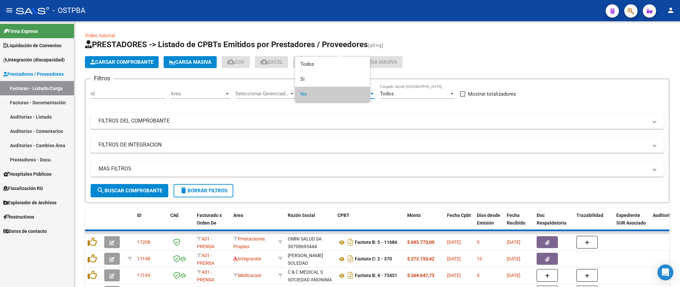  I want to click on datatable-header-cell: Fecha Recibido, so click(519, 223).